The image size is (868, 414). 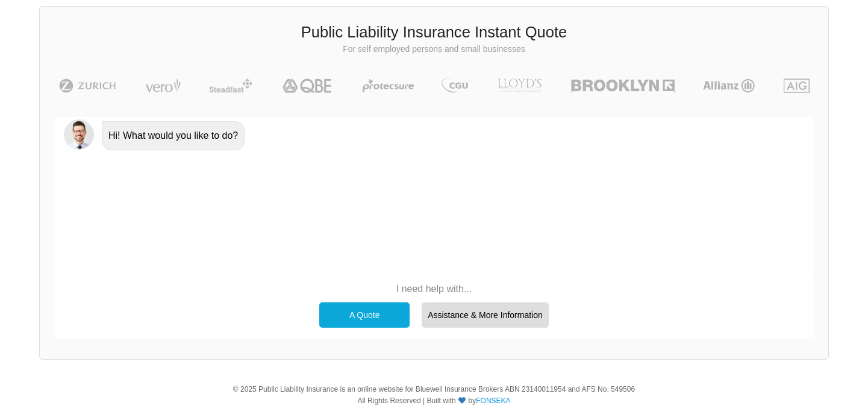 I want to click on img: Protecsure | Public Liability Insurance, so click(x=388, y=85).